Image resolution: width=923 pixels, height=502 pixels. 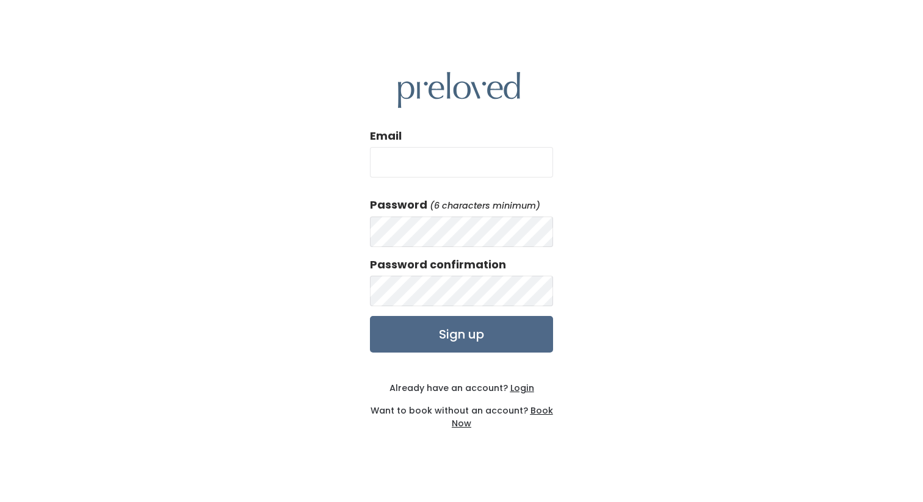 I want to click on div: Already have an account?, so click(x=461, y=388).